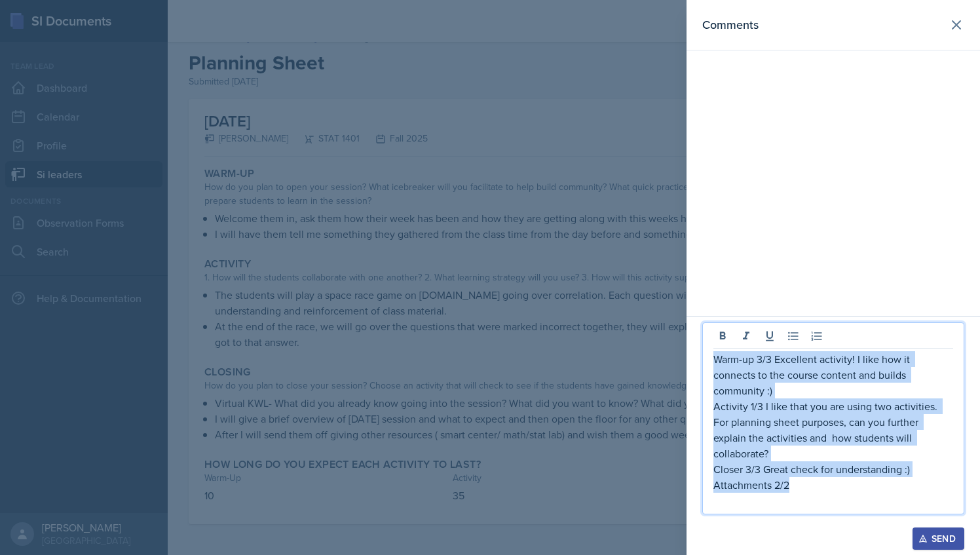  What do you see at coordinates (833, 469) in the screenshot?
I see `p: Closer 3/3 Great check for understanding :)` at bounding box center [833, 469].